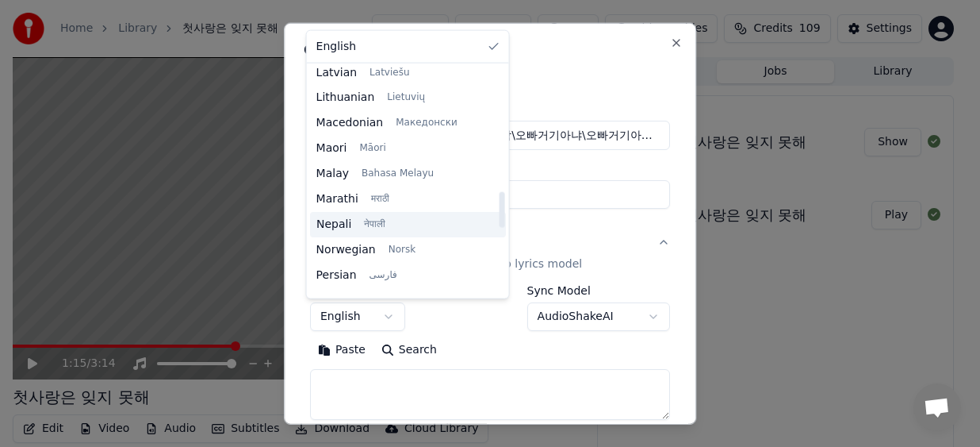 The image size is (980, 447). Describe the element at coordinates (374, 225) in the screenshot. I see `span: नेपाली` at that location.